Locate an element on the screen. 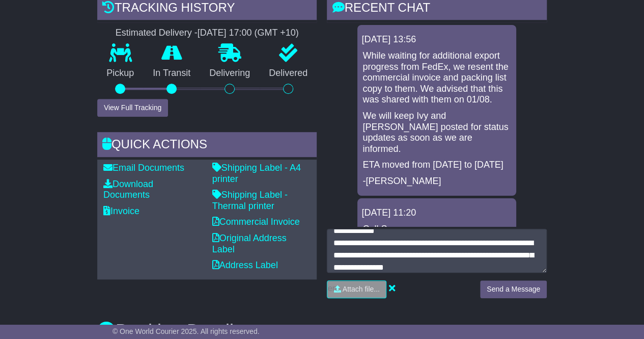 The image size is (644, 339). button: Send a Message is located at coordinates (514, 289).